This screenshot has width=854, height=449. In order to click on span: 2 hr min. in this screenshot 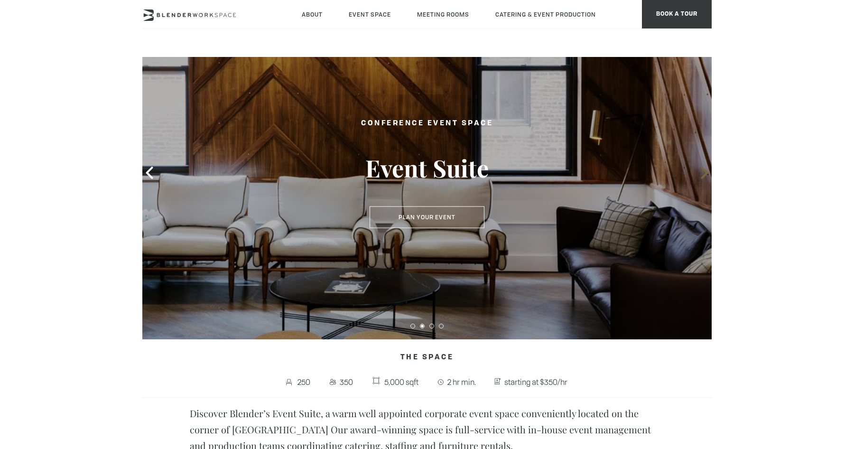, I will do `click(462, 382)`.